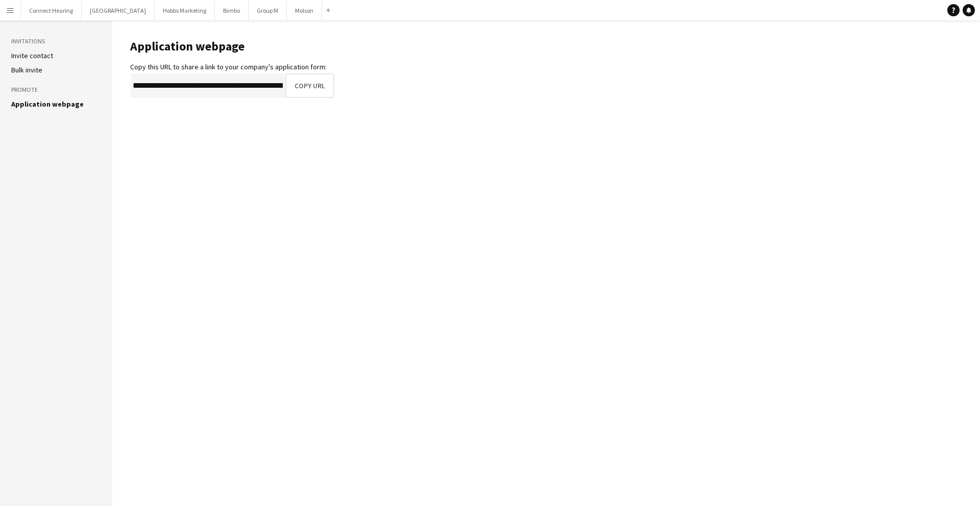 Image resolution: width=980 pixels, height=506 pixels. What do you see at coordinates (26, 70) in the screenshot?
I see `a: Bulk invite` at bounding box center [26, 70].